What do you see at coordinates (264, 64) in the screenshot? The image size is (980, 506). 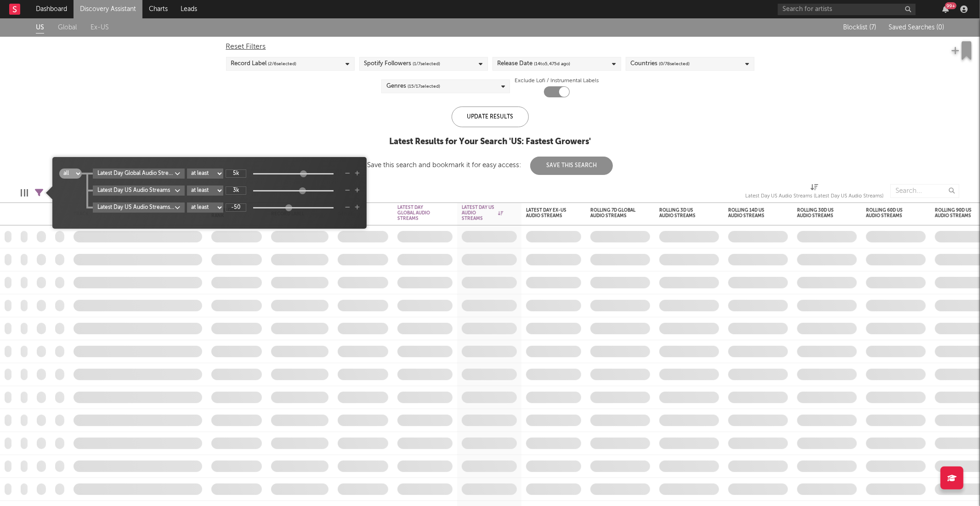 I see `div: Record Label` at bounding box center [264, 64].